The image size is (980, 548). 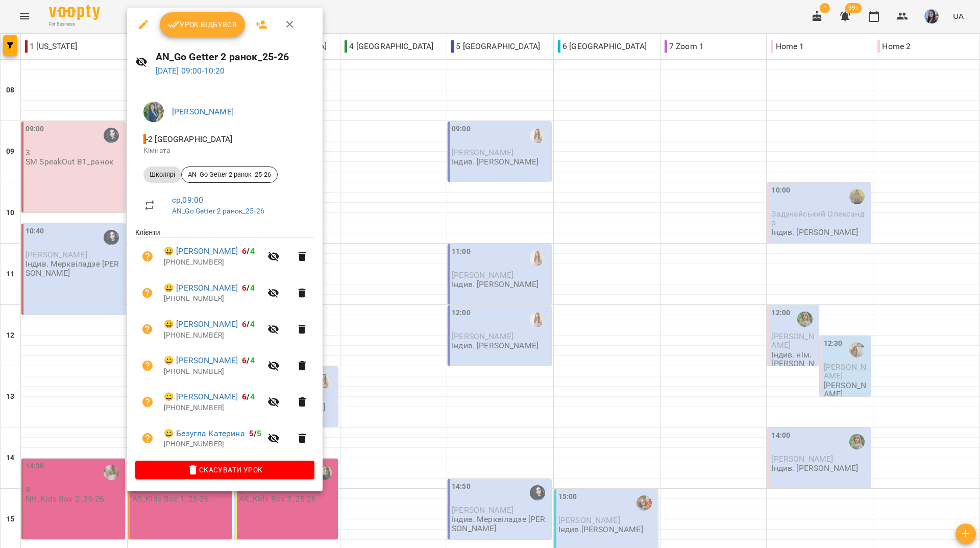 What do you see at coordinates (225, 150) in the screenshot?
I see `p: Кімната` at bounding box center [225, 150].